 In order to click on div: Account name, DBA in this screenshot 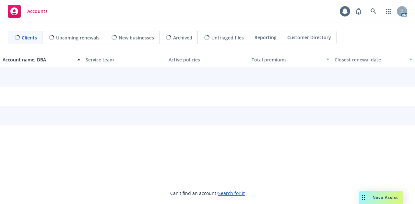, I will do `click(38, 60)`.